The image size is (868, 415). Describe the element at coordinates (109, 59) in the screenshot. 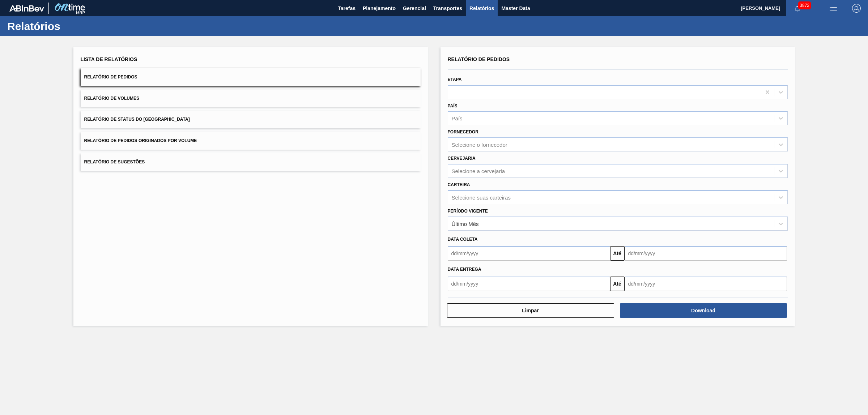

I see `span: Lista de Relatórios` at that location.